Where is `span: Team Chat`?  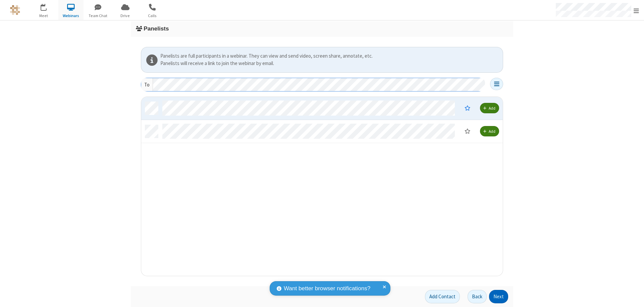
span: Team Chat is located at coordinates (98, 16).